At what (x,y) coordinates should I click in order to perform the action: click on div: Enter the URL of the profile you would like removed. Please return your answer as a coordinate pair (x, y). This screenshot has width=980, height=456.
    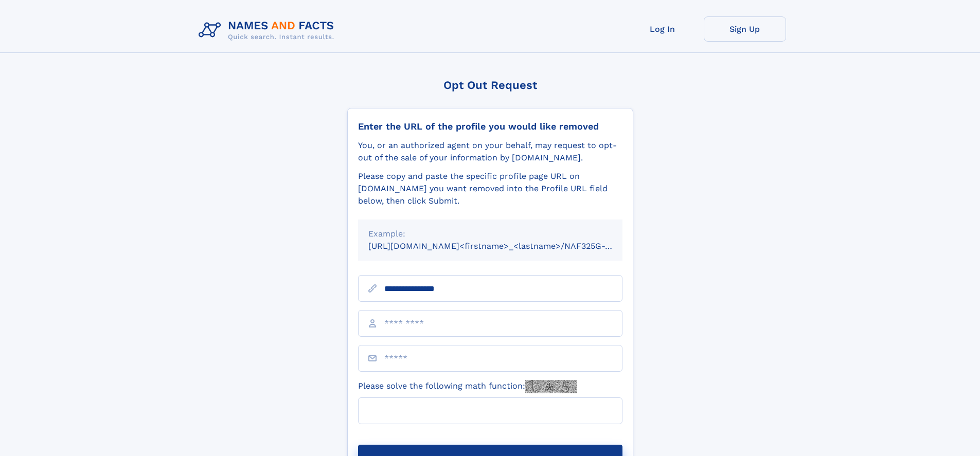
    Looking at the image, I should click on (490, 126).